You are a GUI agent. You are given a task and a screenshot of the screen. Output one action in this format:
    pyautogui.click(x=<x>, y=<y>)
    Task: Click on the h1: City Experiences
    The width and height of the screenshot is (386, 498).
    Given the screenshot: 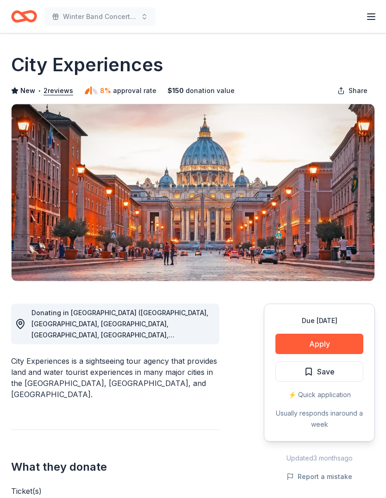 What is the action you would take?
    pyautogui.click(x=87, y=65)
    